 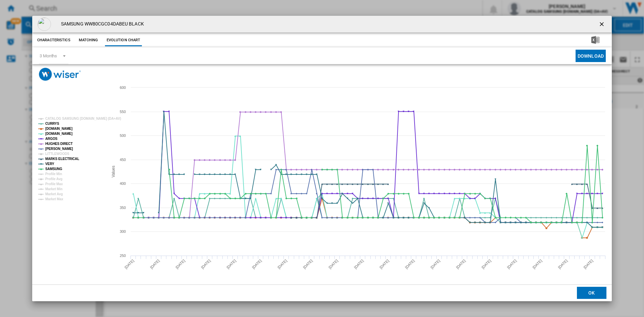 I want to click on tspan: 500, so click(x=122, y=136).